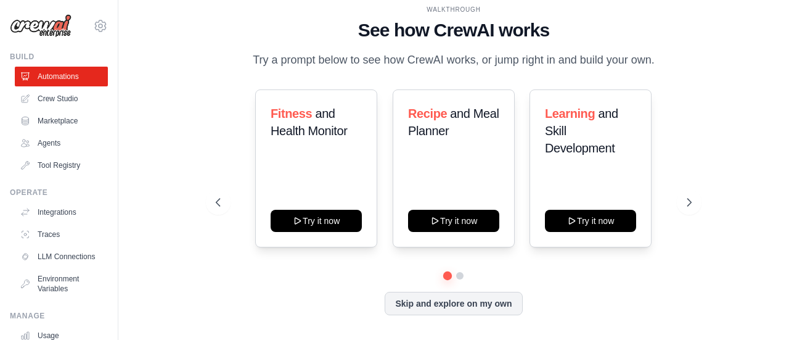 The height and width of the screenshot is (340, 789). What do you see at coordinates (61, 212) in the screenshot?
I see `a: Integrations` at bounding box center [61, 212].